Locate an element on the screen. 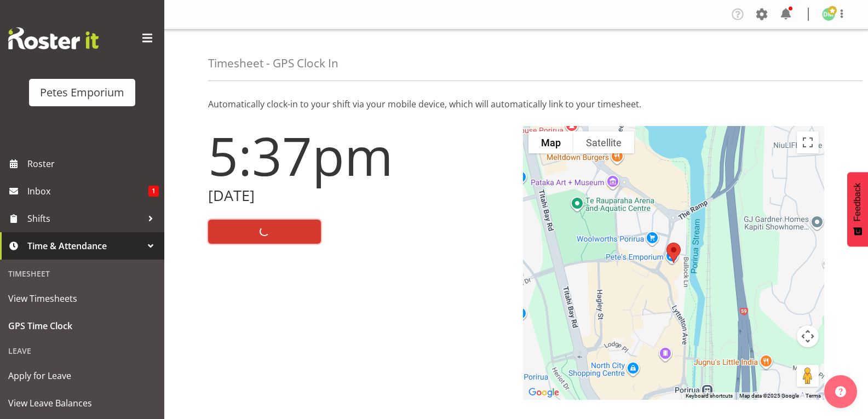  span: Inbox is located at coordinates (87, 191).